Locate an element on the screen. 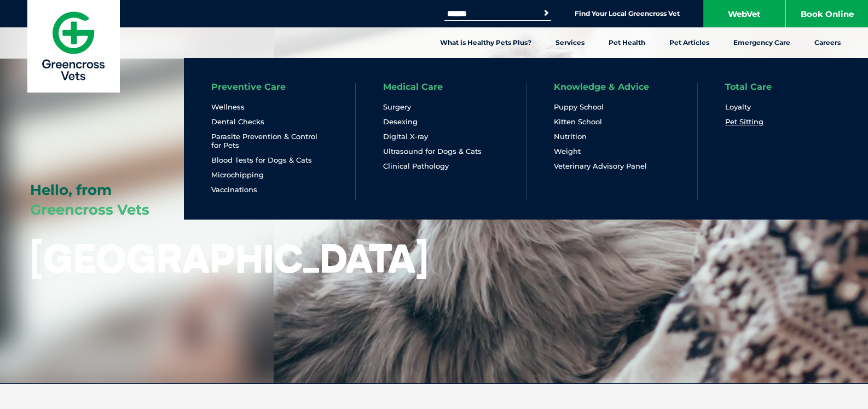  a: Loyalty is located at coordinates (738, 107).